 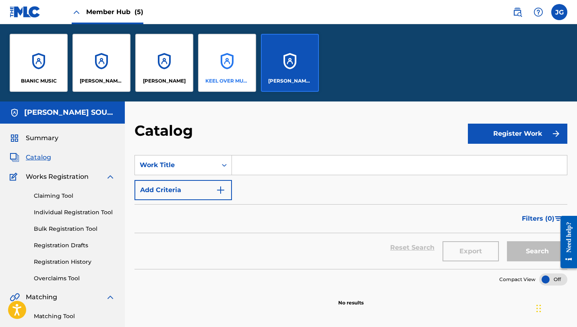 What do you see at coordinates (227, 81) in the screenshot?
I see `p: KEEL OVER MUSIC` at bounding box center [227, 81].